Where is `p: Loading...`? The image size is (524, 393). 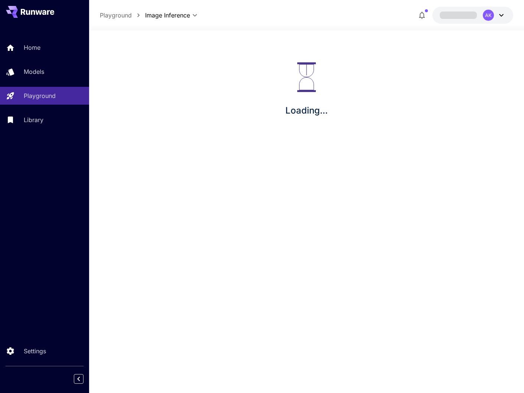
p: Loading... is located at coordinates (306, 110).